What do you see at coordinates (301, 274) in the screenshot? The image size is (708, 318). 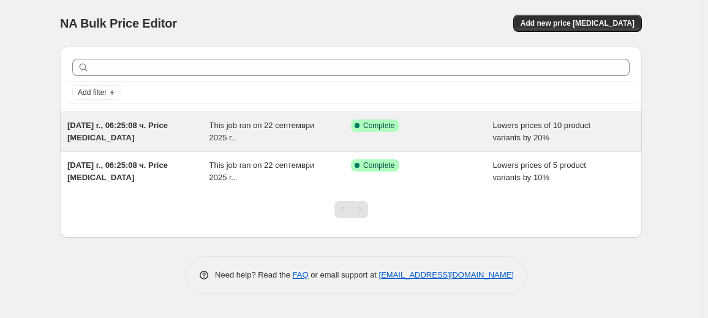 I see `a: FAQ` at bounding box center [301, 274].